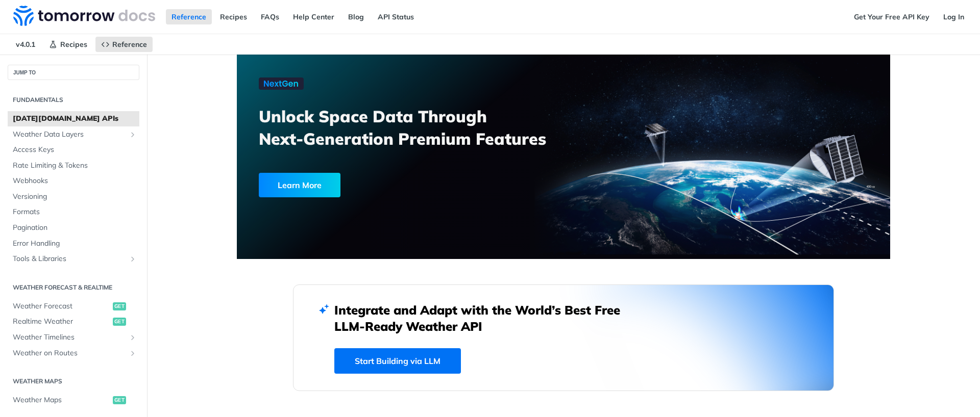  Describe the element at coordinates (61, 306) in the screenshot. I see `span: Weather Forecast` at that location.